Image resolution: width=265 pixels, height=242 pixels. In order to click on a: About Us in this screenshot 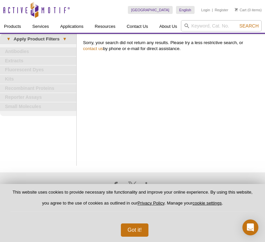, I will do `click(168, 27)`.